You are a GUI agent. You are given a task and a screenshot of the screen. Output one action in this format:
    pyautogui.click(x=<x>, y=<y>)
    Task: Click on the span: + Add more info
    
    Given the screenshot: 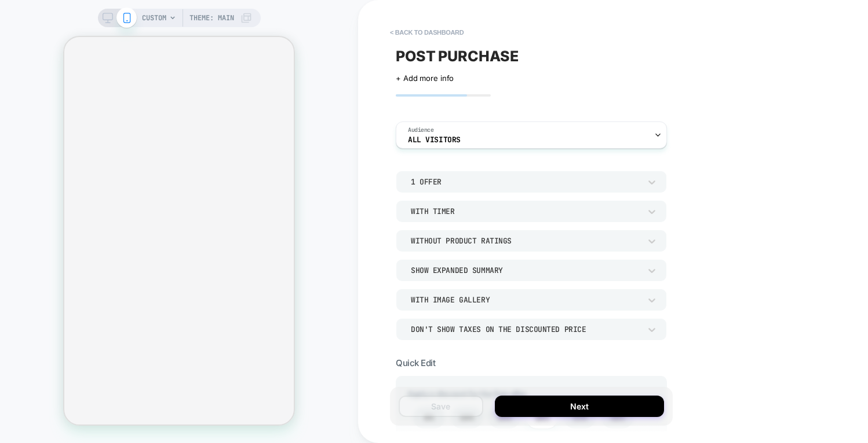 What is the action you would take?
    pyautogui.click(x=425, y=78)
    